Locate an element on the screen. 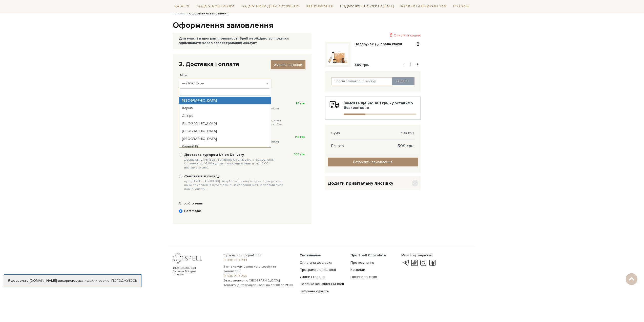 This screenshot has width=644, height=322. div: Спосіб доставки is located at coordinates (243, 96).